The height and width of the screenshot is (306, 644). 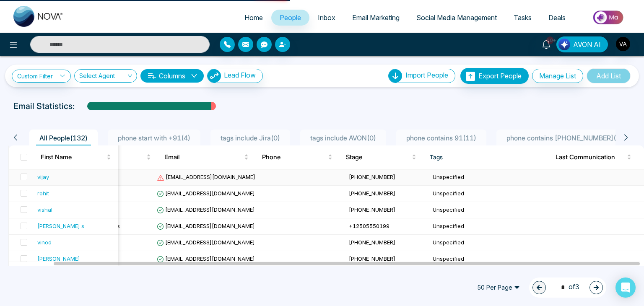 I want to click on span: tags include Jira ( 0 ), so click(x=250, y=138).